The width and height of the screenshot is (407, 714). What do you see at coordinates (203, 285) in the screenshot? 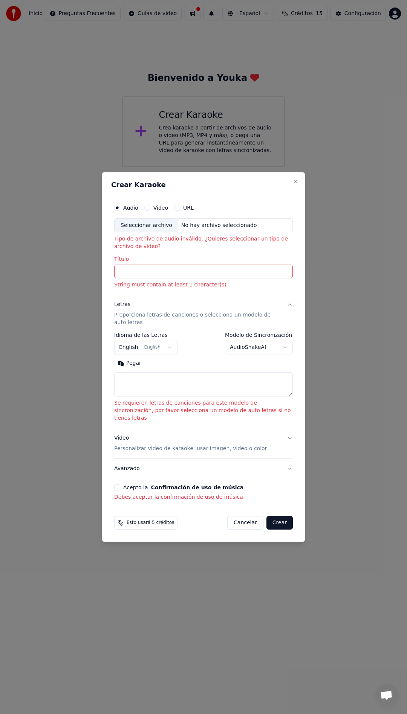
I see `p: String must contain at least 1 character(s)` at bounding box center [203, 285].